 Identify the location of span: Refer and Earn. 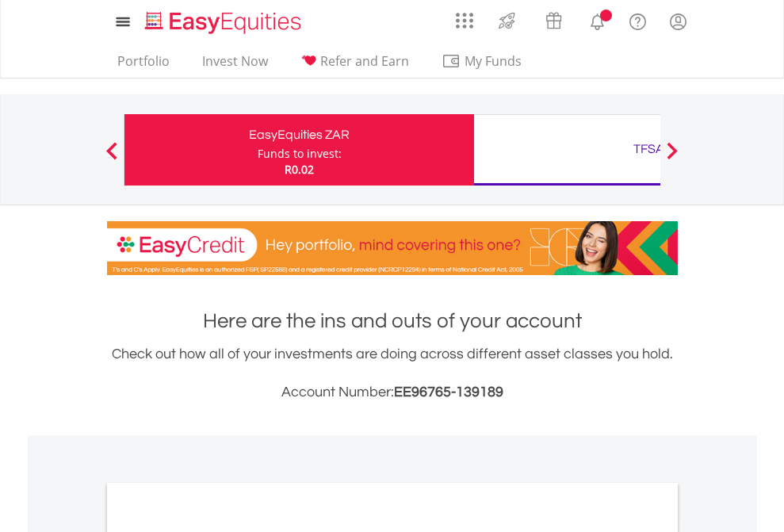
(365, 61).